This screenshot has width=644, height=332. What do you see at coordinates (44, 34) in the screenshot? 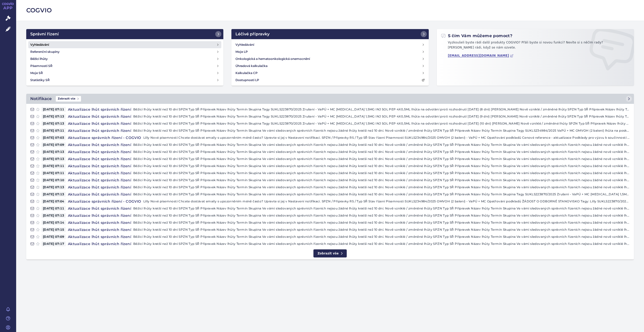
I see `h2: Správní řízení` at bounding box center [44, 34].